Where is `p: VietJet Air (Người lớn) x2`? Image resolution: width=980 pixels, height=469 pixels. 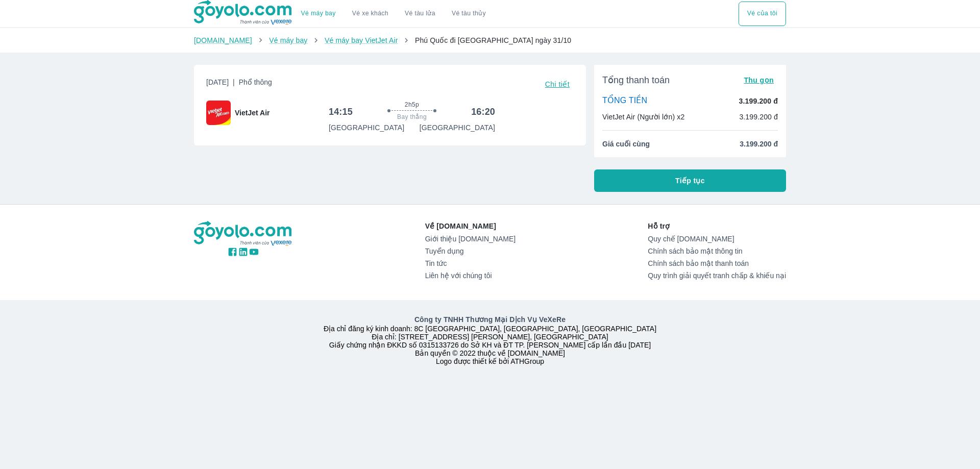 p: VietJet Air (Người lớn) x2 is located at coordinates (643, 117).